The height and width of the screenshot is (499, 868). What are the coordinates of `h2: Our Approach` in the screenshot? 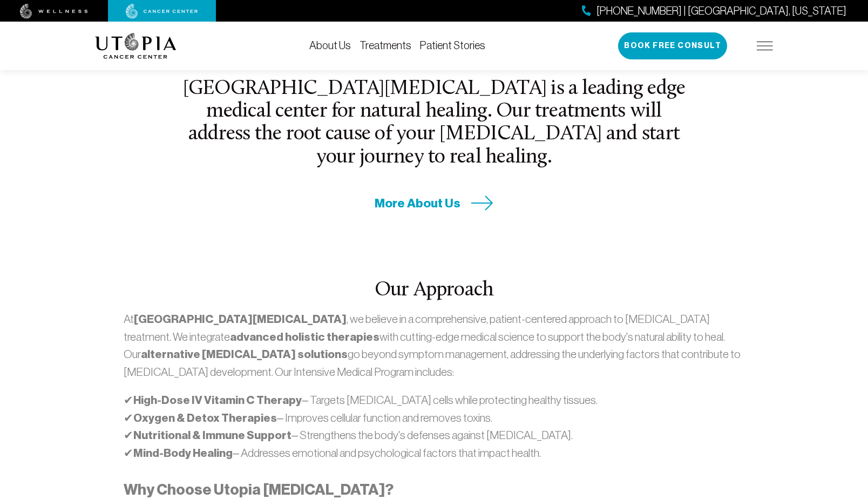 It's located at (433, 290).